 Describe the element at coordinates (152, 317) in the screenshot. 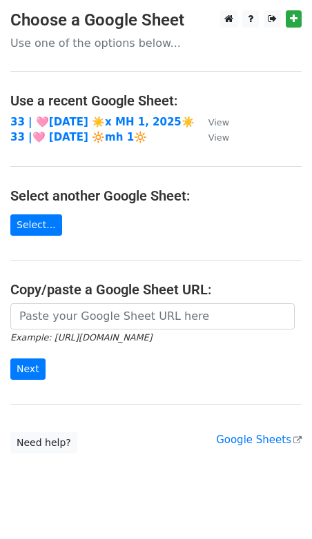

I see `input: Paste your Google Sheet URL here` at that location.